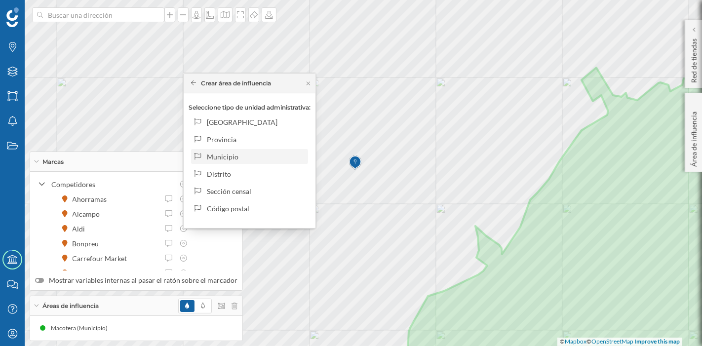 The height and width of the screenshot is (346, 702). What do you see at coordinates (91, 273) in the screenshot?
I see `div: Coaliment` at bounding box center [91, 273].